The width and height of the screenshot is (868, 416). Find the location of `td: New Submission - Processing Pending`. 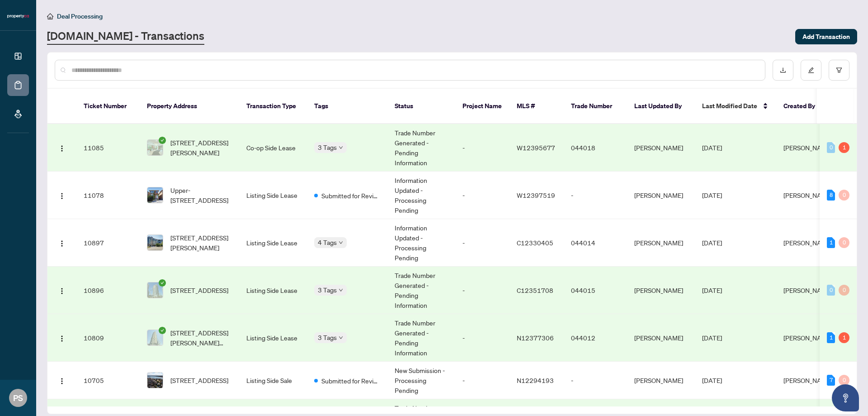

td: New Submission - Processing Pending is located at coordinates (422, 380).